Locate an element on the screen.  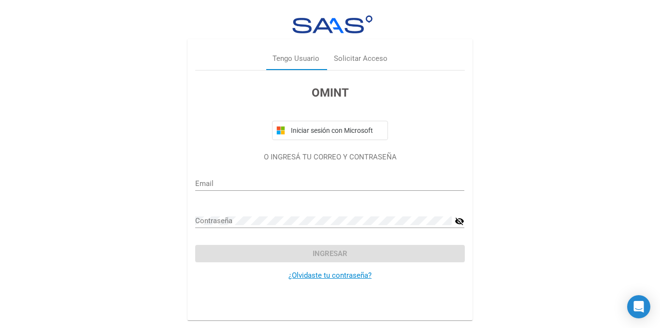
div: Tengo Usuario is located at coordinates (296, 58).